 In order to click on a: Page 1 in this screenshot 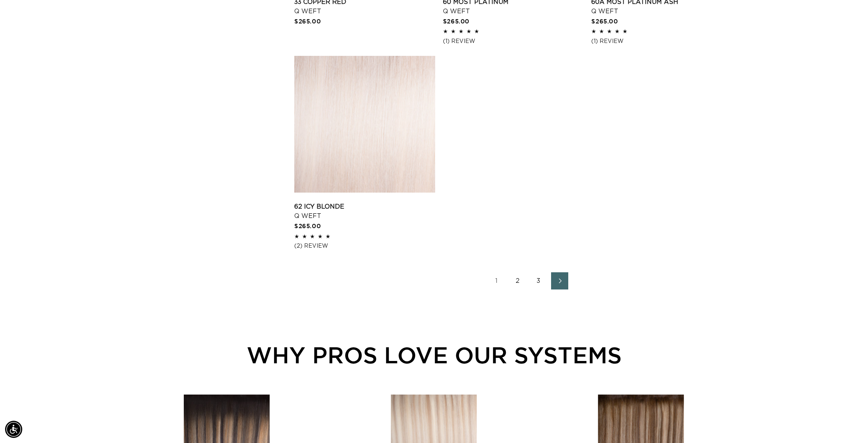, I will do `click(496, 281)`.